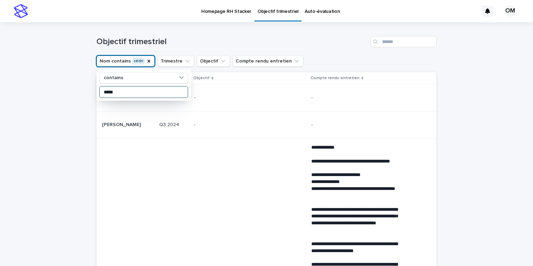  I want to click on button: Objectif, so click(213, 61).